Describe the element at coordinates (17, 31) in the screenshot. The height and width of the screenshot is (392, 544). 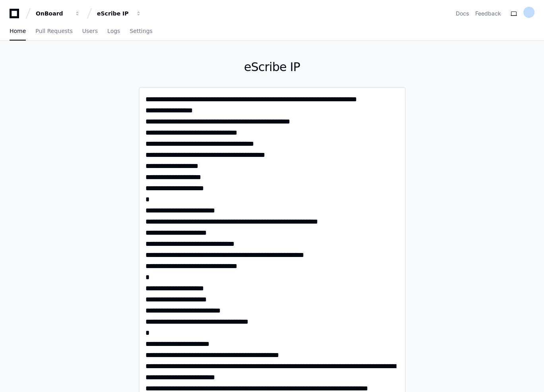
I see `a: Home` at that location.